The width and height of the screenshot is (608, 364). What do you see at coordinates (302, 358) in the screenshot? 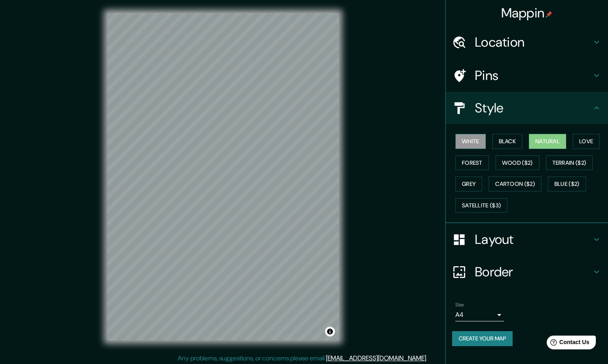
I see `p: Any problems, suggestions, or concerns please email .` at bounding box center [302, 358].